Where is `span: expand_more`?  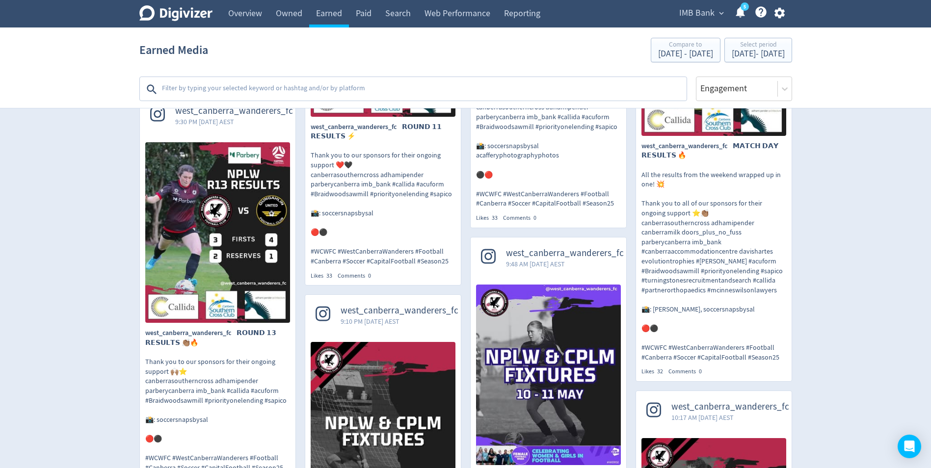 span: expand_more is located at coordinates (722, 13).